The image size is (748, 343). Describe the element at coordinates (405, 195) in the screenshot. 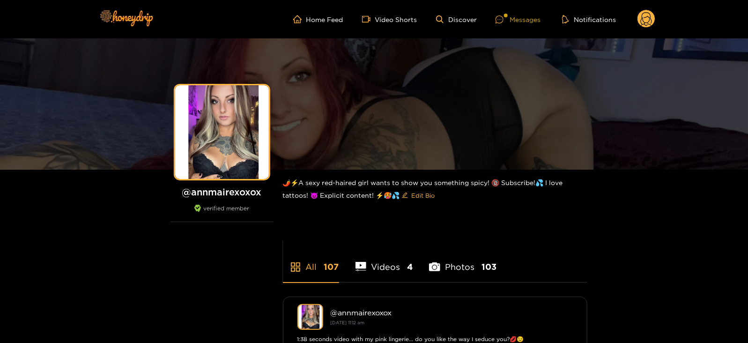

I see `span: edit` at that location.